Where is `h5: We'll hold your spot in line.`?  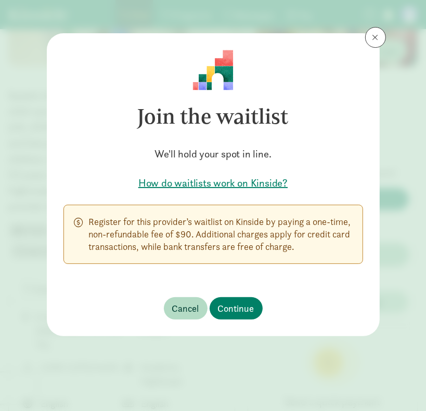 h5: We'll hold your spot in line. is located at coordinates (213, 154).